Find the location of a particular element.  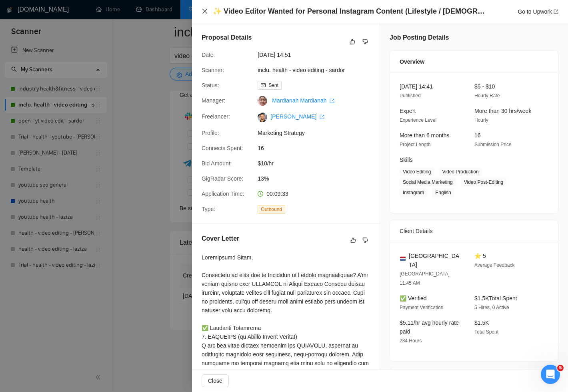

span: More than 6 months is located at coordinates (425, 135).